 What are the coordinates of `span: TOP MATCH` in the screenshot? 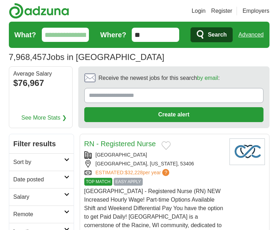 It's located at (98, 181).